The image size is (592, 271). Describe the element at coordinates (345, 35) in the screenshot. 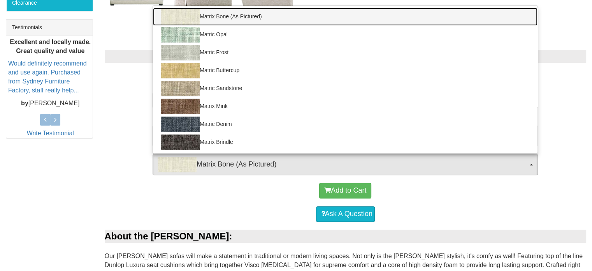

I see `a: Matric Opal` at that location.